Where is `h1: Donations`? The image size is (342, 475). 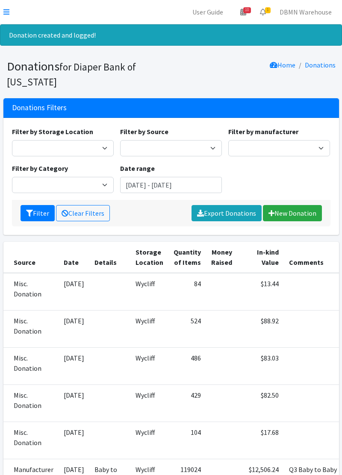
h1: Donations is located at coordinates (87, 74).